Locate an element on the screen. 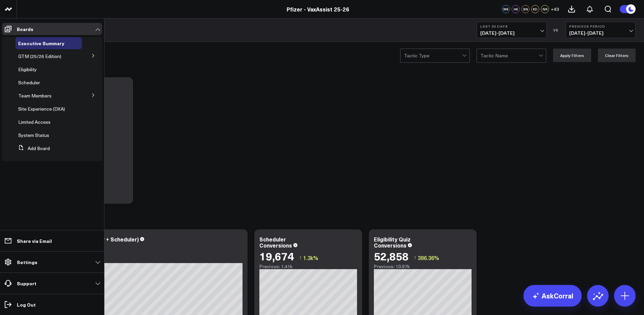  div: Previous: 10.87k is located at coordinates (423, 266).